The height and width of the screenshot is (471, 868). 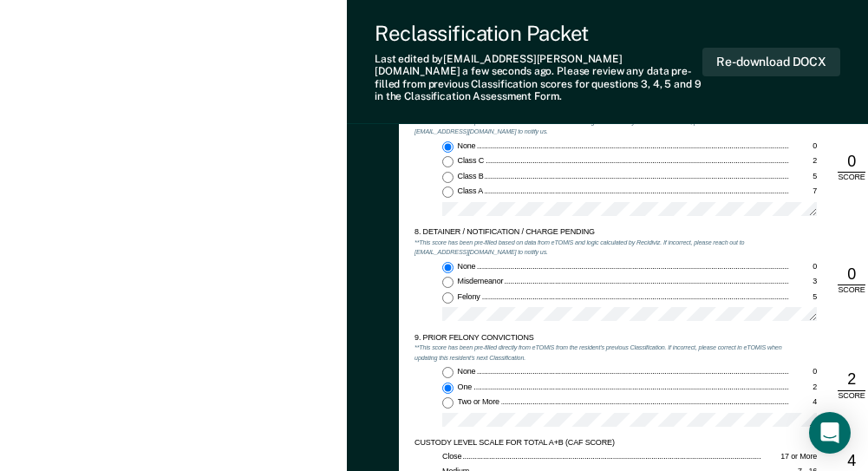 What do you see at coordinates (447, 402) in the screenshot?
I see `input: Two or More4` at bounding box center [447, 402].